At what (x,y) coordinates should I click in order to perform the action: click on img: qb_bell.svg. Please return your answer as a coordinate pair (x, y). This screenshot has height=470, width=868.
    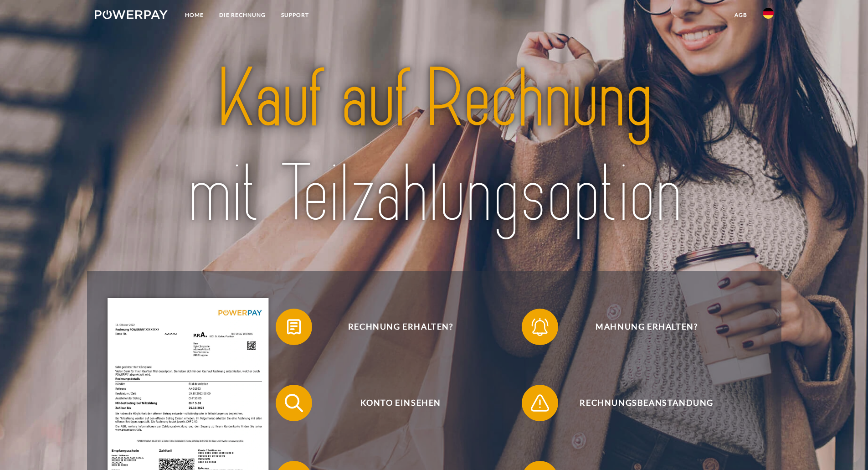
    Looking at the image, I should click on (540, 327).